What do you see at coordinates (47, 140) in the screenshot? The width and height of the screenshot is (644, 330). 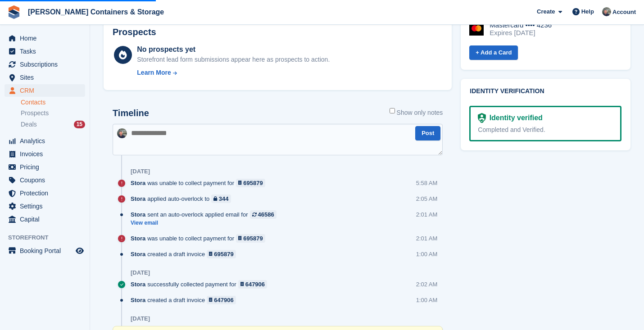 I see `span: Analytics` at bounding box center [47, 140].